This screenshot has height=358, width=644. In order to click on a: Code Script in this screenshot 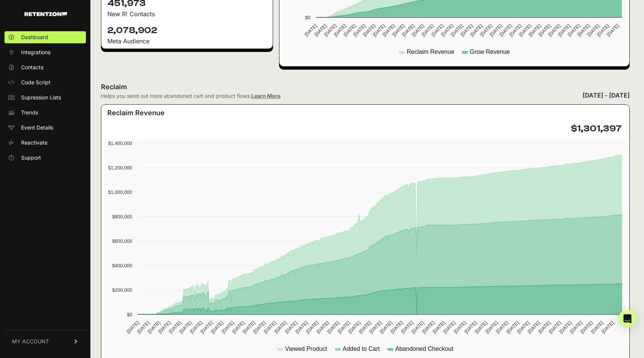, I will do `click(45, 83)`.